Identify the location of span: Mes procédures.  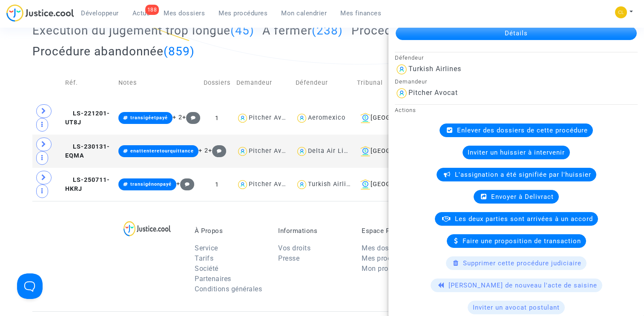
(243, 13).